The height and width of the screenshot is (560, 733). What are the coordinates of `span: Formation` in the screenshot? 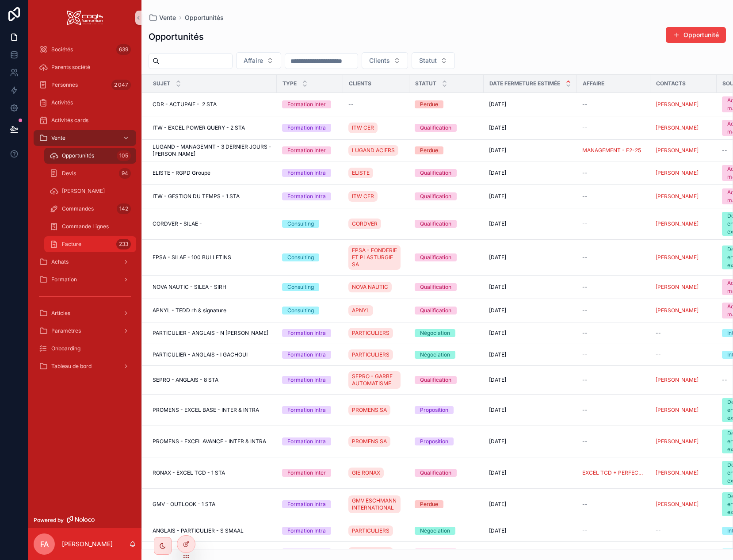 It's located at (64, 280).